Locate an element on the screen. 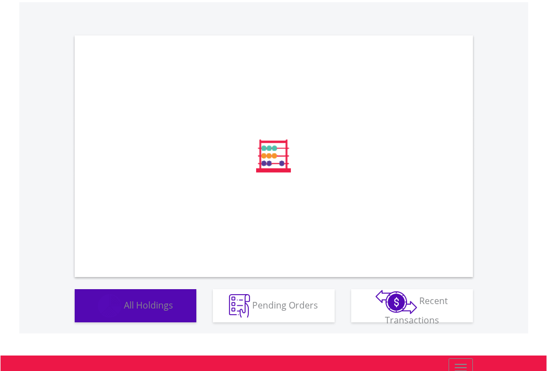 This screenshot has height=371, width=547. span: All Holdings is located at coordinates (148, 305).